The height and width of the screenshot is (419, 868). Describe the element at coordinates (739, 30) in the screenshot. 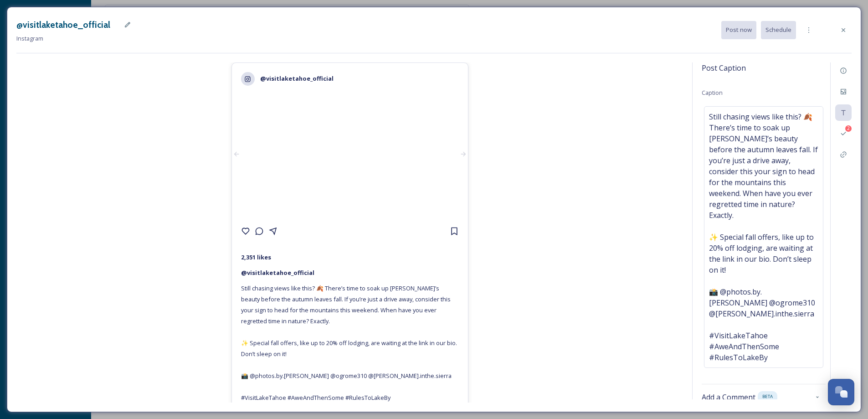

I see `button: Post now` at that location.